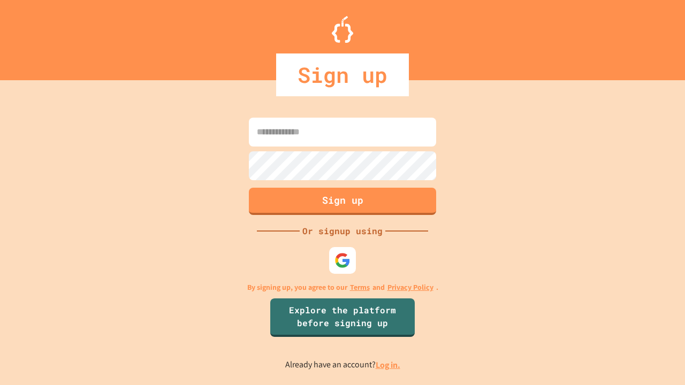 The width and height of the screenshot is (685, 385). I want to click on div: Or signup using, so click(342, 231).